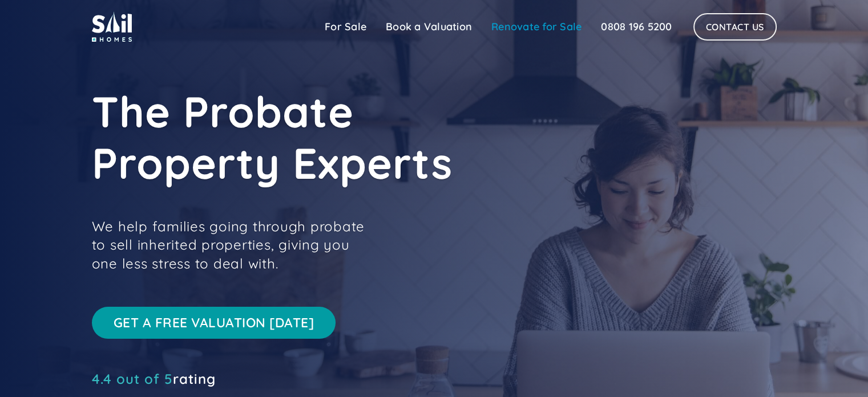 The width and height of the screenshot is (868, 397). Describe the element at coordinates (153, 379) in the screenshot. I see `div: rating` at that location.